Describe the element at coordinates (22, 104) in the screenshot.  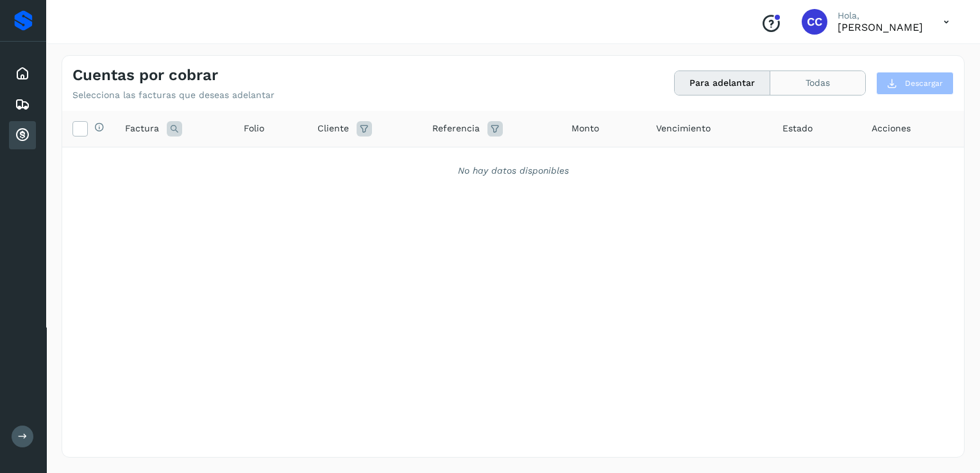
I see `div: Embarques` at that location.